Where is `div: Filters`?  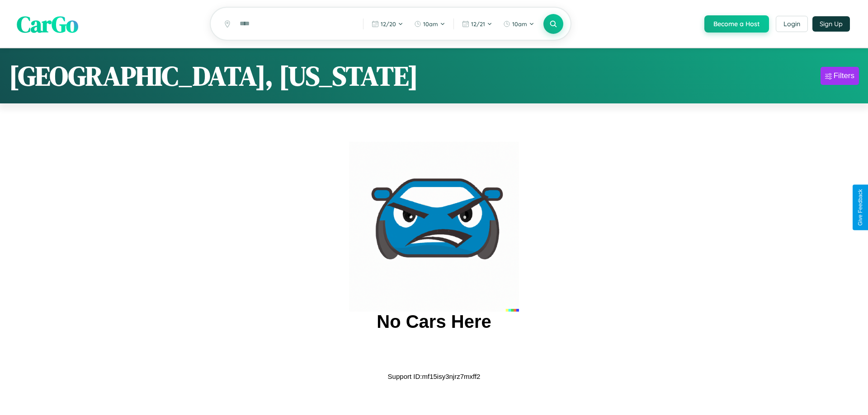
div: Filters is located at coordinates (844, 75).